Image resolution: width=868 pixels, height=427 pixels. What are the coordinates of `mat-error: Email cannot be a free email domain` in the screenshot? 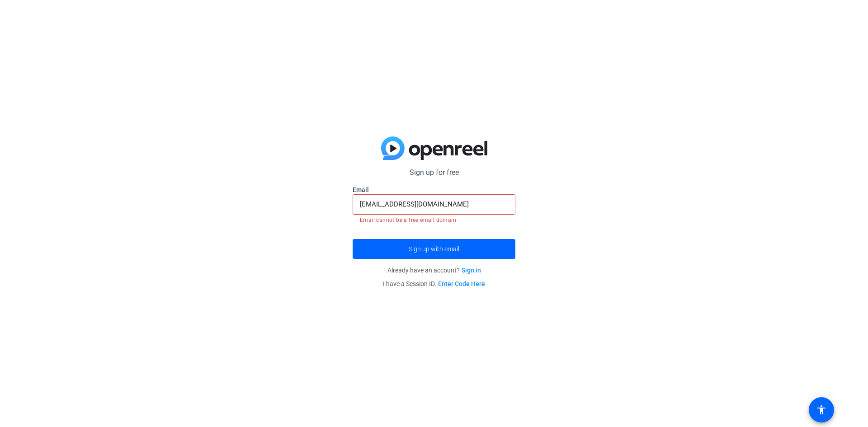 It's located at (434, 219).